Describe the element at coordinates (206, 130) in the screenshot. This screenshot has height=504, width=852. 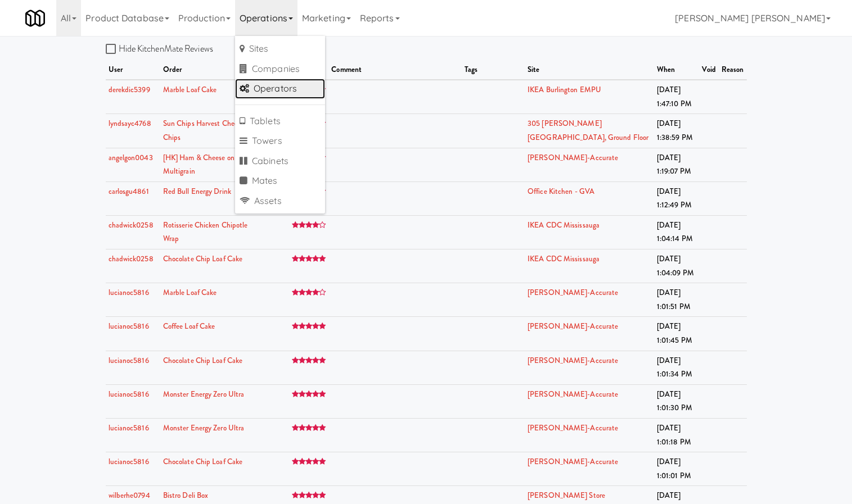
I see `a: Sun Chips Harvest Cheddar Chips` at that location.